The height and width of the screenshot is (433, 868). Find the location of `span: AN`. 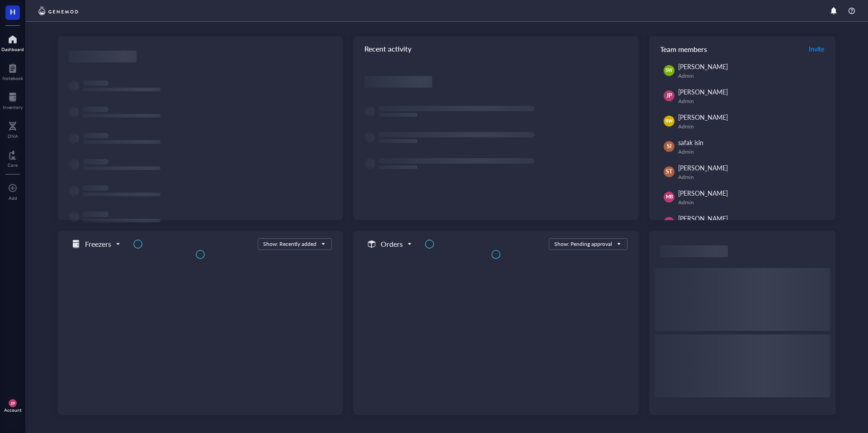

span: AN is located at coordinates (669, 222).